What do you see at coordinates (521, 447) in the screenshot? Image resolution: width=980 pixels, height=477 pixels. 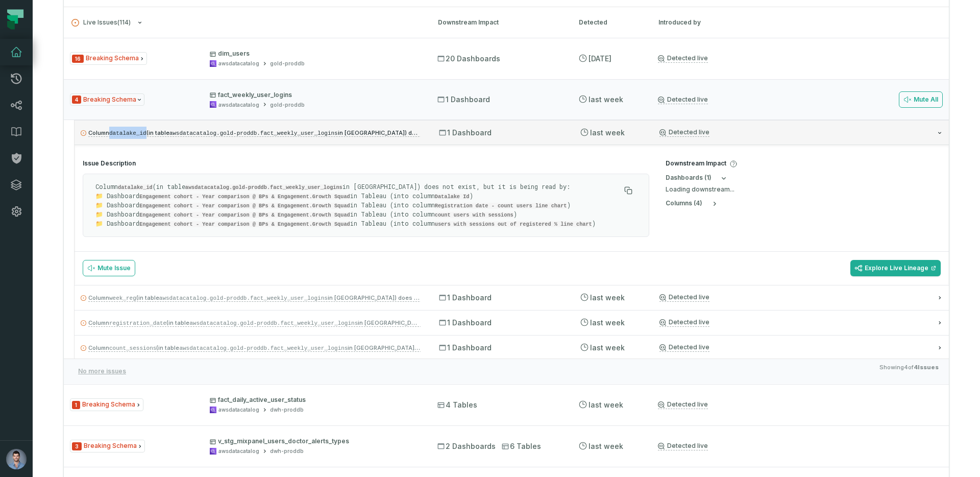 I see `span: 6 Tables` at bounding box center [521, 447].